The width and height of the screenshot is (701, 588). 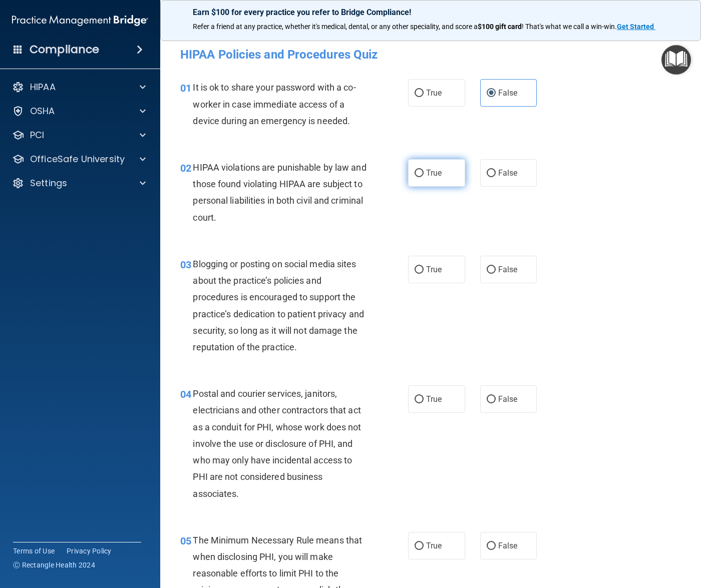 I want to click on span: 04, so click(x=186, y=394).